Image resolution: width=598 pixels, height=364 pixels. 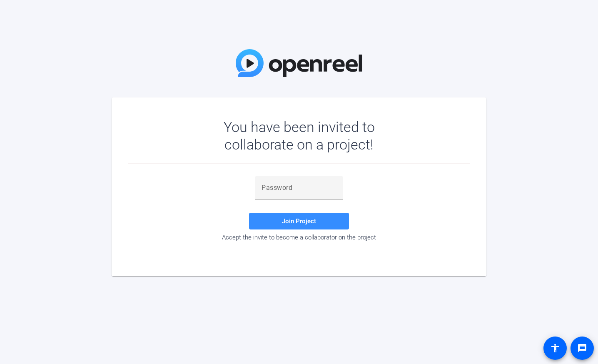 I want to click on button: Join Project, so click(x=299, y=221).